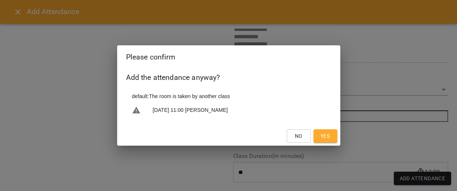  What do you see at coordinates (326, 136) in the screenshot?
I see `button: Yes` at bounding box center [326, 136].